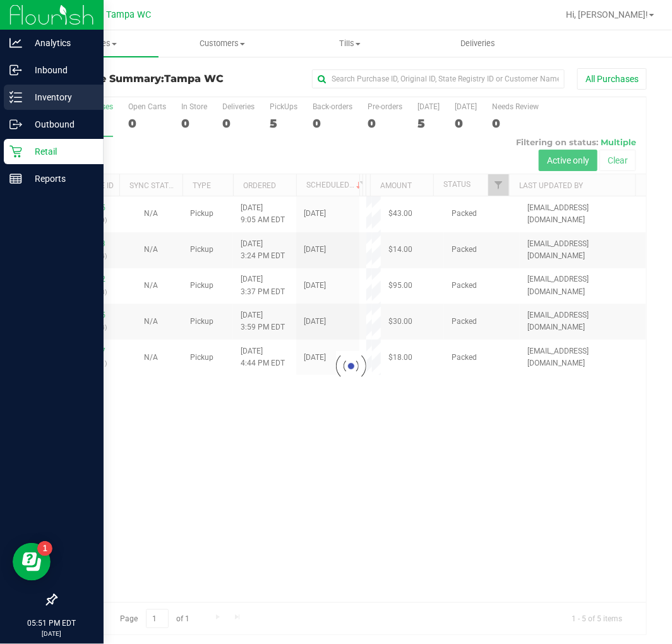 Image resolution: width=672 pixels, height=644 pixels. Describe the element at coordinates (15, 152) in the screenshot. I see `inline-svg: Retail` at that location.